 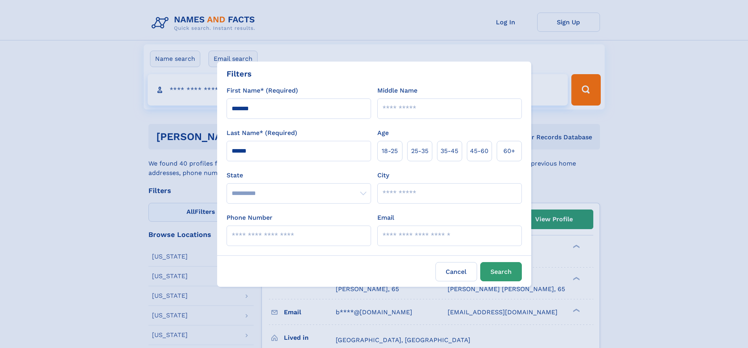 I want to click on label: City, so click(x=383, y=176).